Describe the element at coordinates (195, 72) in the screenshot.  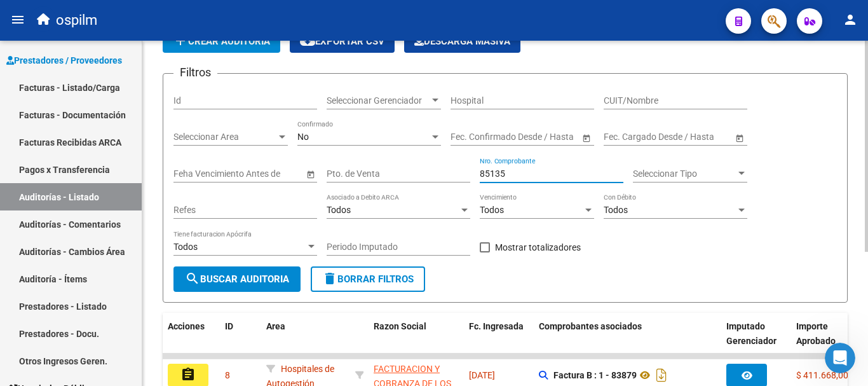
I see `h3: Filtros` at that location.